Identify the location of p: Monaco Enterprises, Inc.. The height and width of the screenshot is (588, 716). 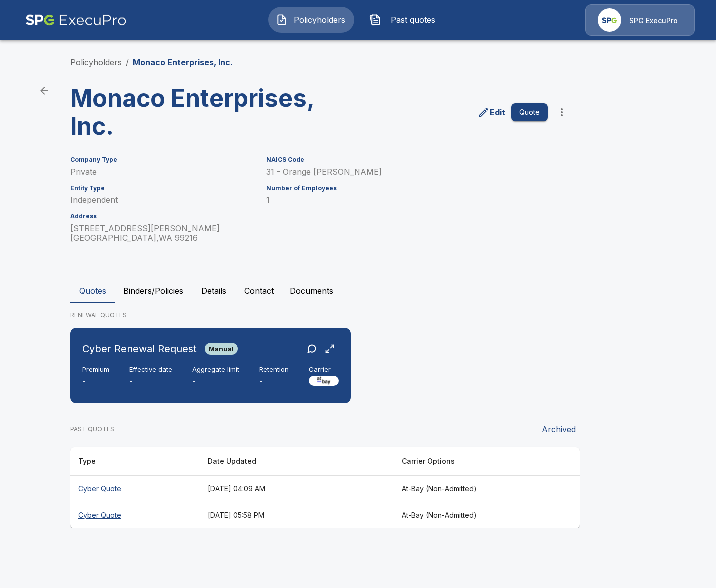
(182, 62).